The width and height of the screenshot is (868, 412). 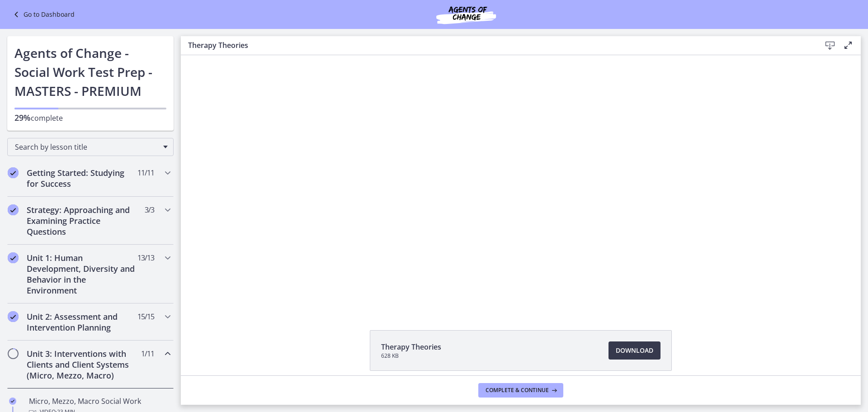 What do you see at coordinates (90, 118) in the screenshot?
I see `p: complete` at bounding box center [90, 118].